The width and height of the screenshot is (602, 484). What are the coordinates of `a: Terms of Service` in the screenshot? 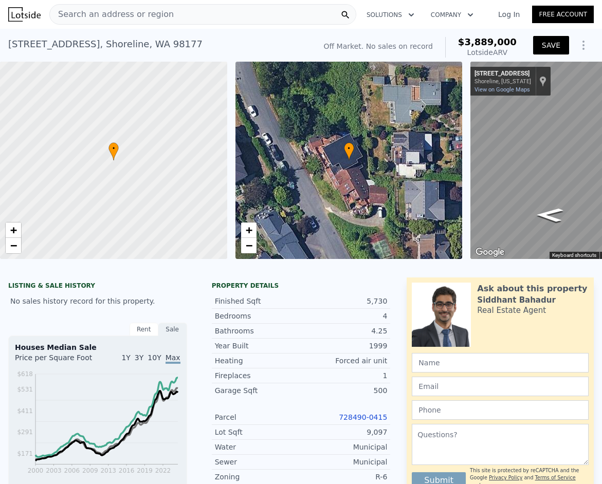 It's located at (555, 478).